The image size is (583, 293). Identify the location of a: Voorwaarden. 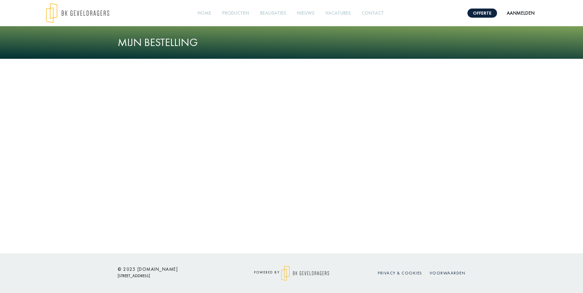
(447, 273).